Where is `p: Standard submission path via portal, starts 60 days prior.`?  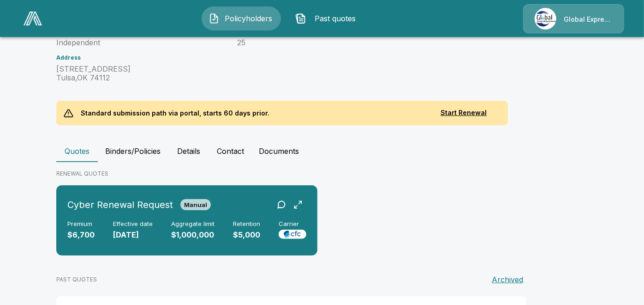
p: Standard submission path via portal, starts 60 days prior. is located at coordinates (175, 113).